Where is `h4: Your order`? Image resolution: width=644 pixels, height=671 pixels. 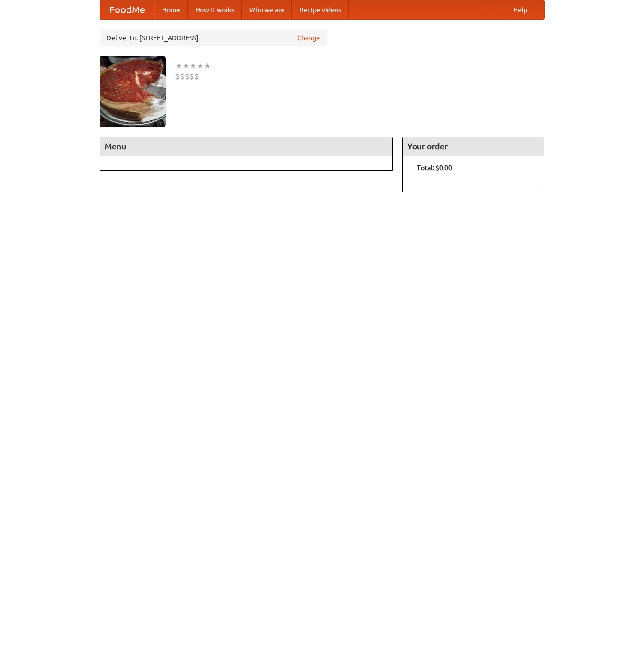 h4: Your order is located at coordinates (474, 147).